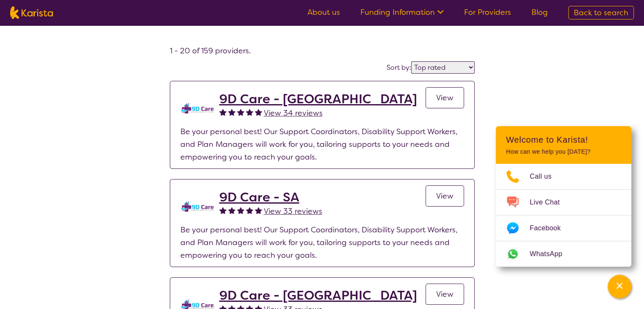 Image resolution: width=644 pixels, height=309 pixels. What do you see at coordinates (293, 113) in the screenshot?
I see `span: View 34 reviews` at bounding box center [293, 113].